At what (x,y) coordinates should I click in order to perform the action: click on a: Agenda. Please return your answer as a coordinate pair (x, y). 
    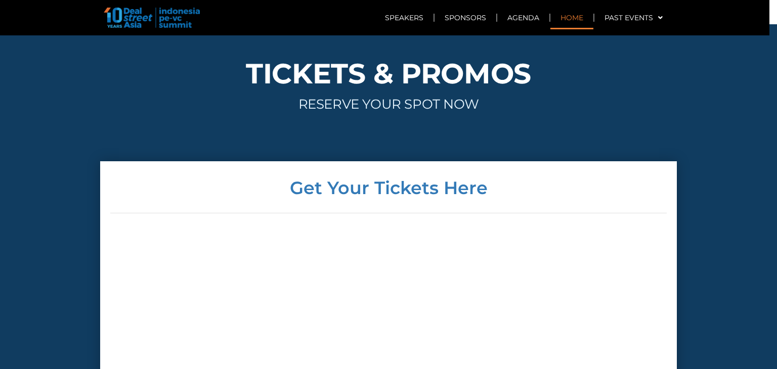
    Looking at the image, I should click on (523, 18).